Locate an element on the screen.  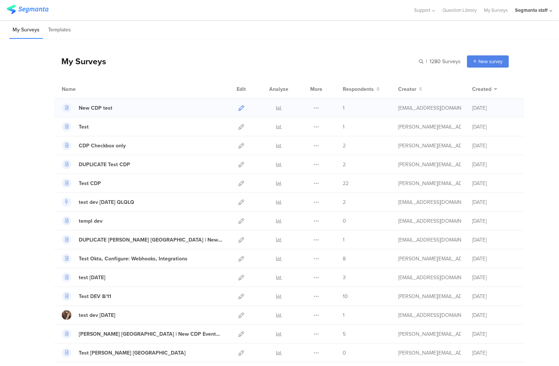
div: Name is located at coordinates (84, 89).